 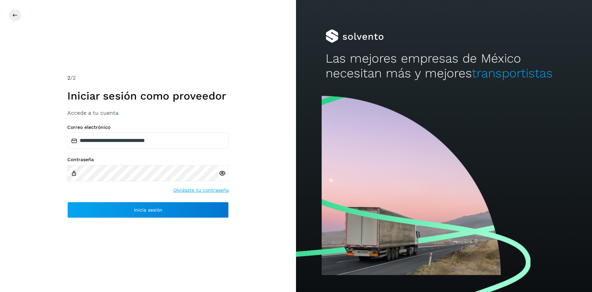 What do you see at coordinates (148, 127) in the screenshot?
I see `label: Correo electrónico` at bounding box center [148, 127].